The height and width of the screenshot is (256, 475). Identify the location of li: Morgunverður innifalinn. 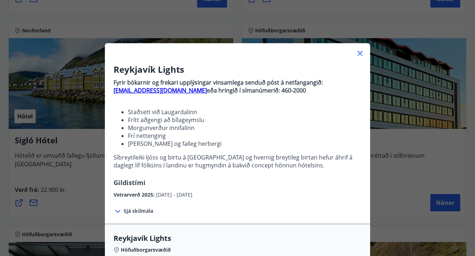
(245, 128).